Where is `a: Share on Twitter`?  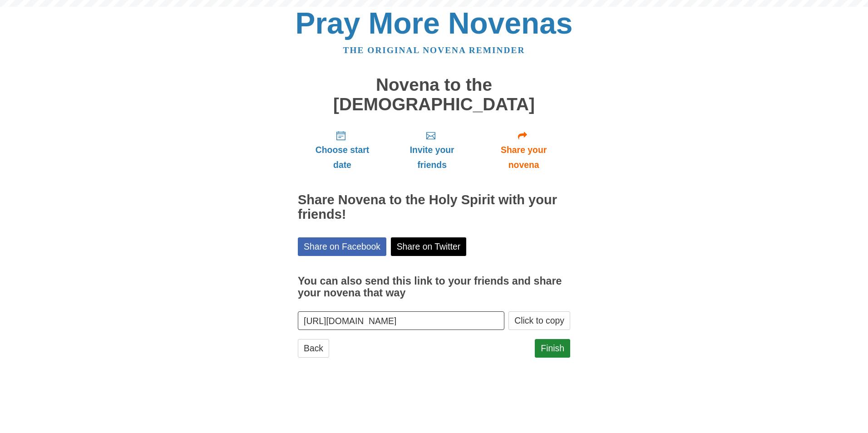
a: Share on Twitter is located at coordinates (429, 247).